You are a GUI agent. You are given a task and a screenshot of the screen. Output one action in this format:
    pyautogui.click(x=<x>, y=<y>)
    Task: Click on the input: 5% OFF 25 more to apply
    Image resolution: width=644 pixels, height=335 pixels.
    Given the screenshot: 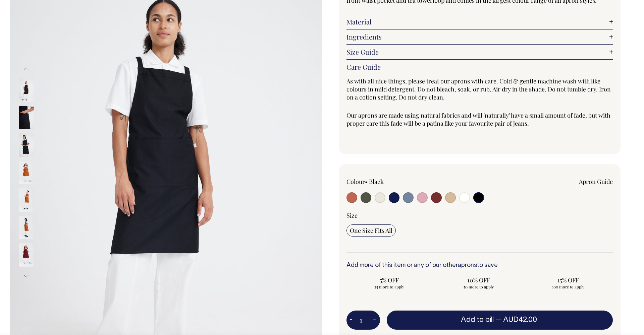 What is the action you would take?
    pyautogui.click(x=389, y=283)
    